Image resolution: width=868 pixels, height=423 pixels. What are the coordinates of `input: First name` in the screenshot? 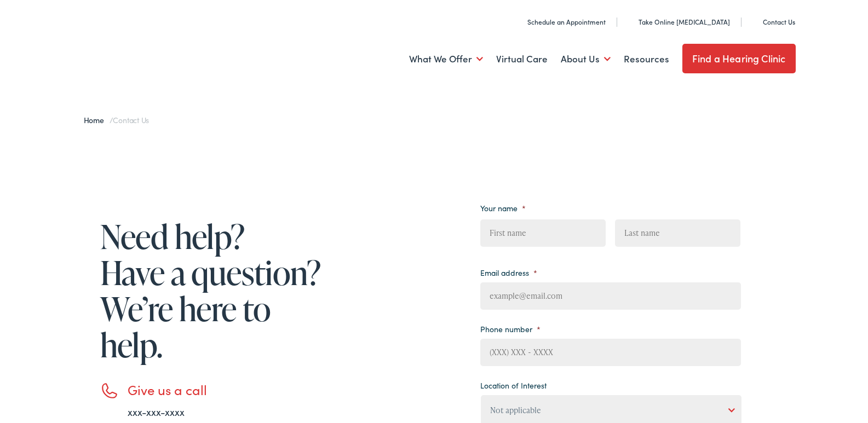 It's located at (543, 233).